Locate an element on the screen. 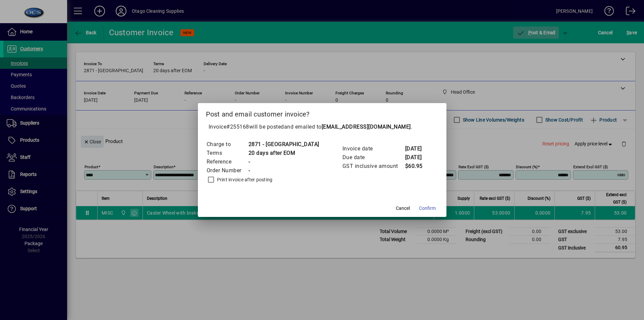 The width and height of the screenshot is (644, 320). span: Confirm is located at coordinates (427, 208).